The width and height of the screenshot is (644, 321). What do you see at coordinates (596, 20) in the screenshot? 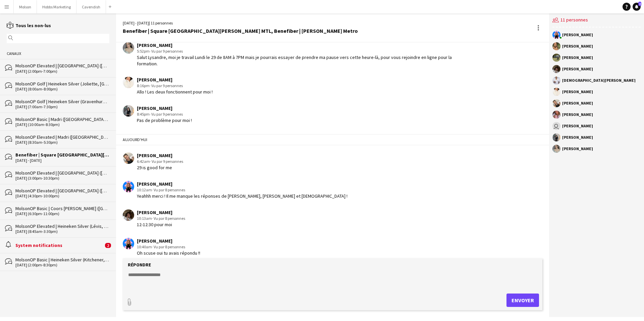
I see `div: 11 personnes` at bounding box center [596, 20].